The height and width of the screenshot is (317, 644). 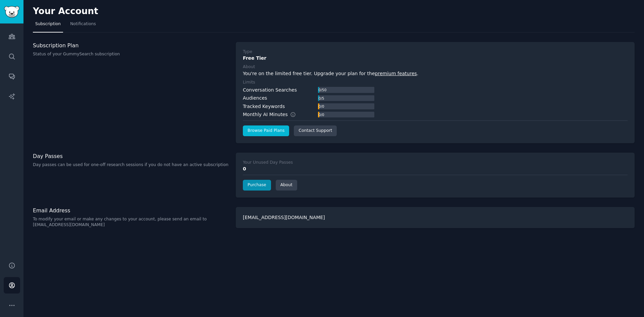 I want to click on span: Subscription, so click(x=48, y=24).